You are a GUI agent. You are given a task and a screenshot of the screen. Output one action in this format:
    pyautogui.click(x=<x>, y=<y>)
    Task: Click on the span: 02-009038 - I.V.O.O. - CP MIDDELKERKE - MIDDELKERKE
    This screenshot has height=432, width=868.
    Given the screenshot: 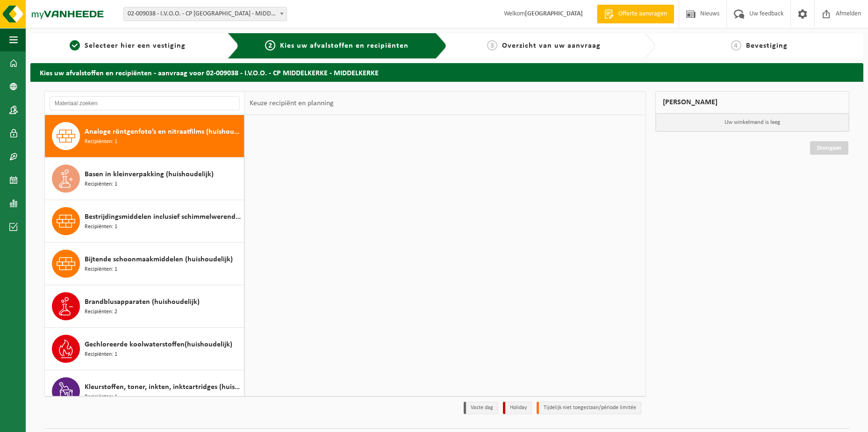 What is the action you would take?
    pyautogui.click(x=205, y=14)
    